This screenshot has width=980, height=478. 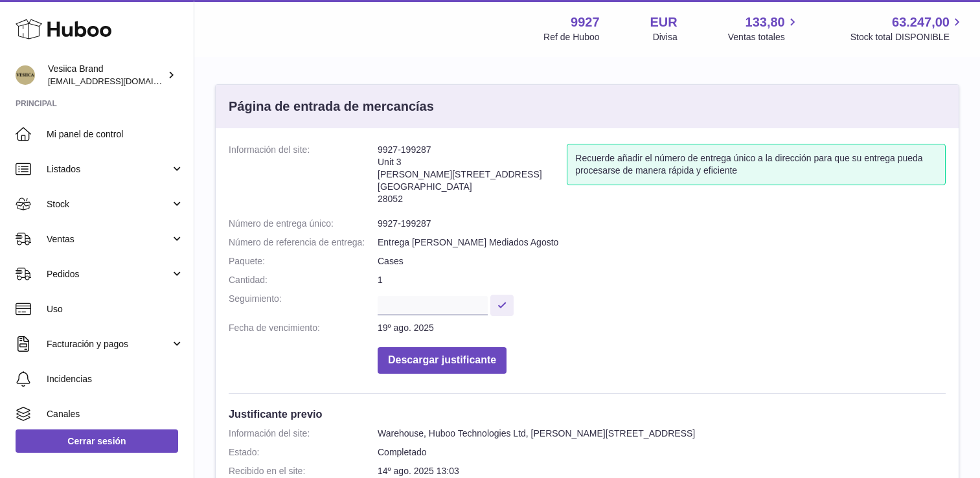 I want to click on div: Ref de Huboo, so click(x=571, y=37).